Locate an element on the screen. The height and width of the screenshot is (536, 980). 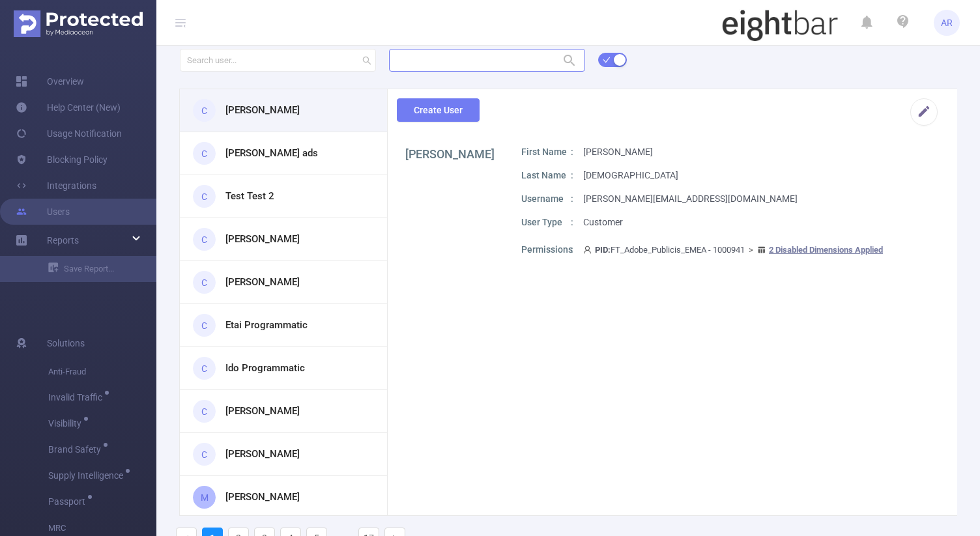
a: Usage Notification is located at coordinates (69, 133).